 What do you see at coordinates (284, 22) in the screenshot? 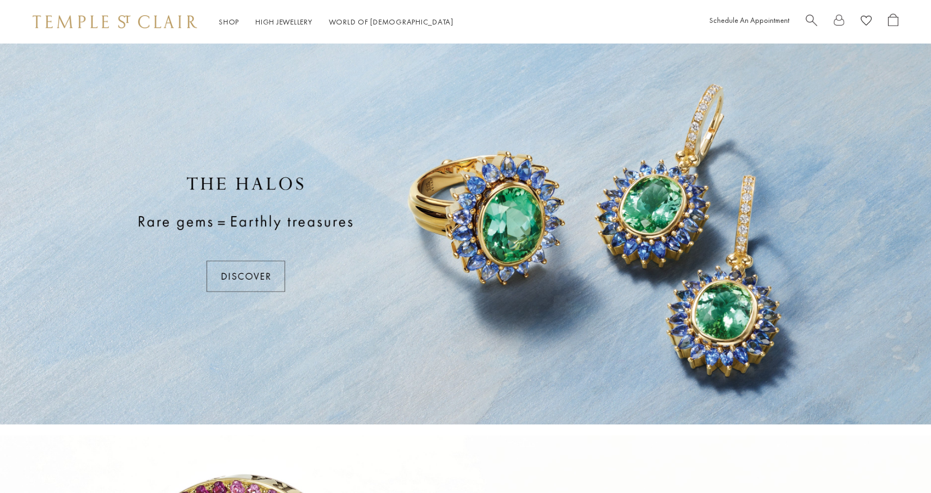
I see `a: High JewelleryHigh Jewellery` at bounding box center [284, 22].